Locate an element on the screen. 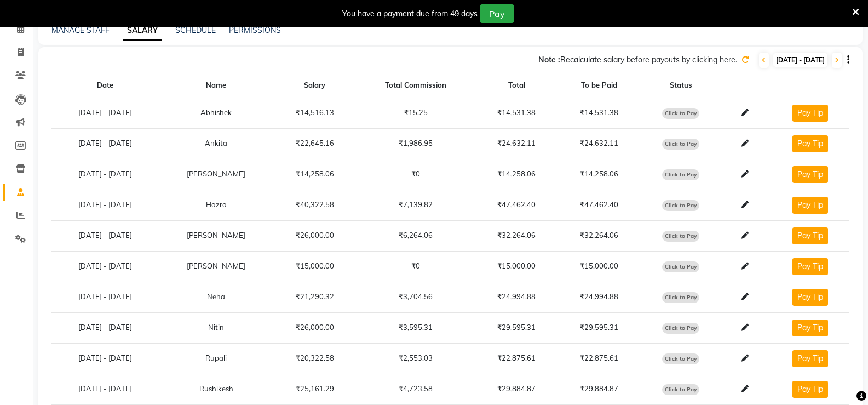 The image size is (868, 405). td: ₹7,139.82 is located at coordinates (415, 205).